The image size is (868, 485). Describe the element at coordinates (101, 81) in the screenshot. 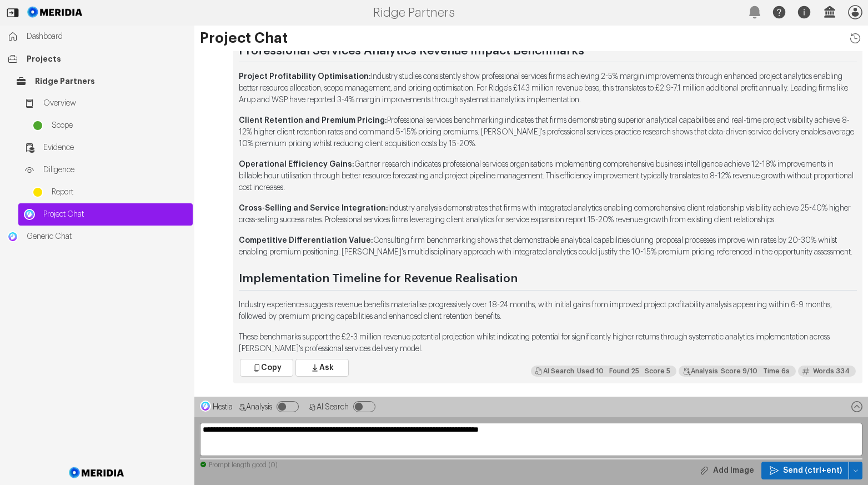

I see `a: Ridge Partners` at that location.